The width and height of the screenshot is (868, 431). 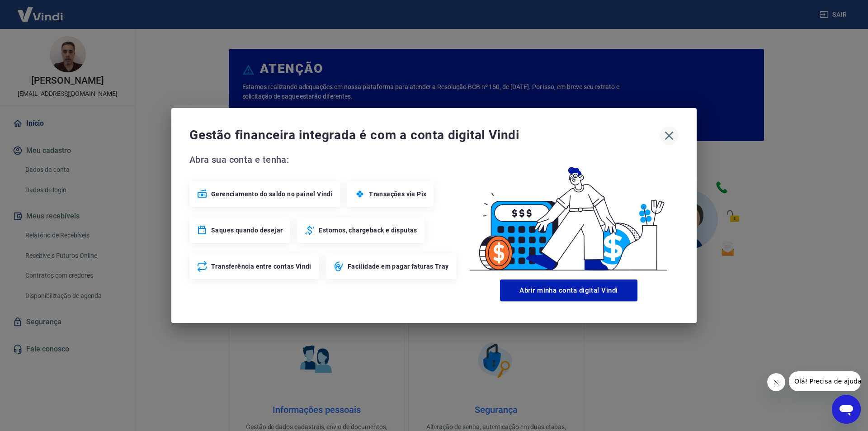 I want to click on span: Olá! Precisa de ajuda?, so click(x=41, y=10).